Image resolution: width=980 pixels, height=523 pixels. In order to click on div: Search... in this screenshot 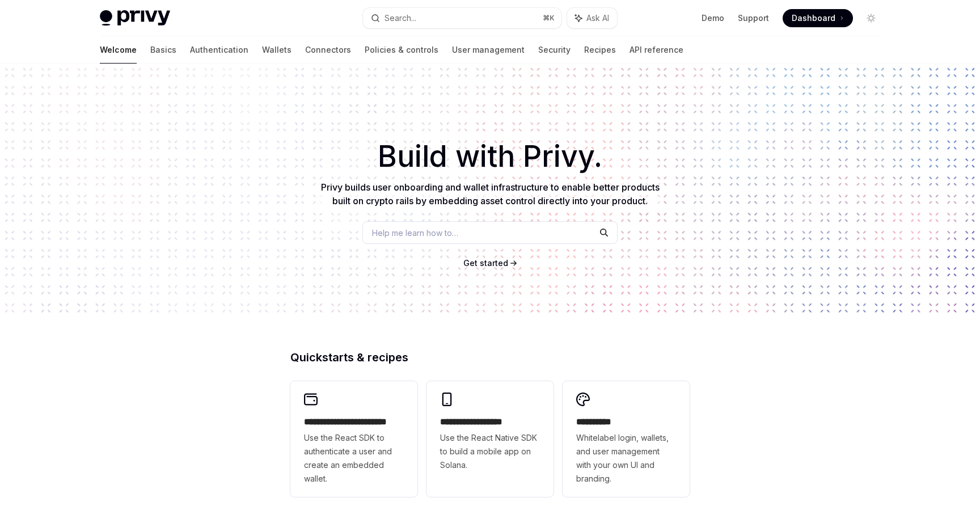, I will do `click(400, 19)`.